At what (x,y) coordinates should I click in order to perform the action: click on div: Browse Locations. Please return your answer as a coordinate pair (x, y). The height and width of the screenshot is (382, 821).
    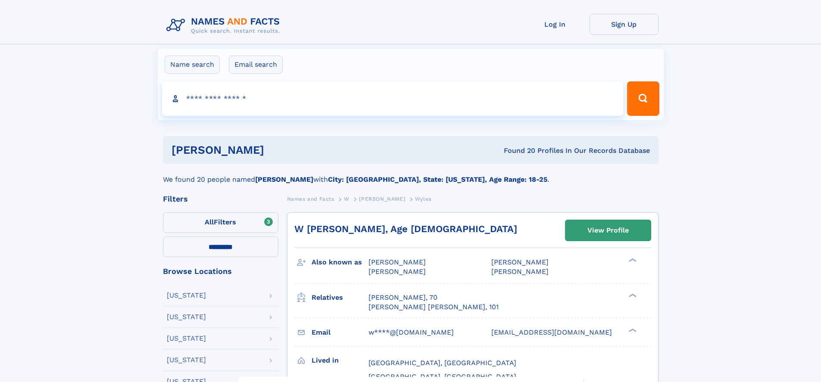
    Looking at the image, I should click on (221, 272).